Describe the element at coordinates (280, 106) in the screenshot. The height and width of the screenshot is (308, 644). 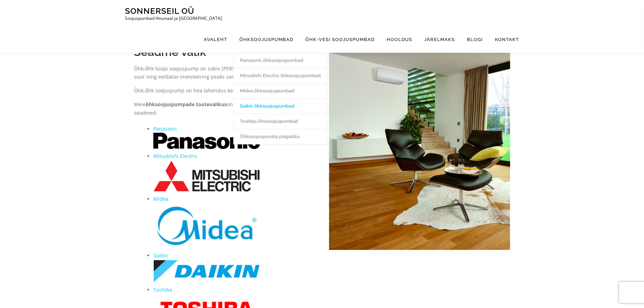
I see `a: Daikin õhksoojuspumbad` at that location.